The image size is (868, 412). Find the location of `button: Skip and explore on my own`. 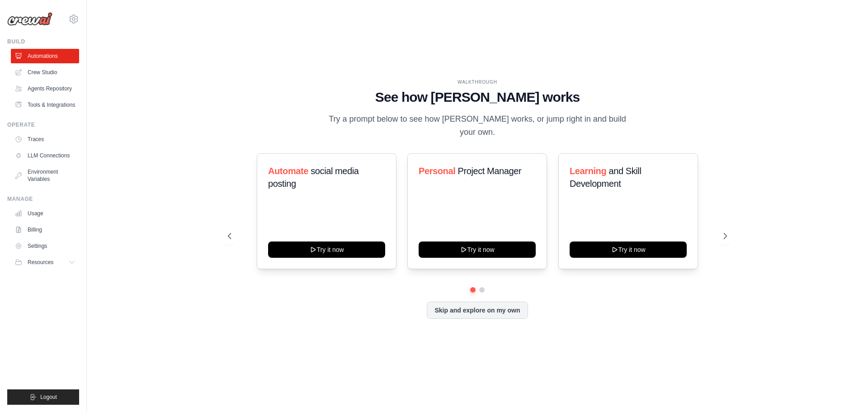

button: Skip and explore on my own is located at coordinates (477, 310).